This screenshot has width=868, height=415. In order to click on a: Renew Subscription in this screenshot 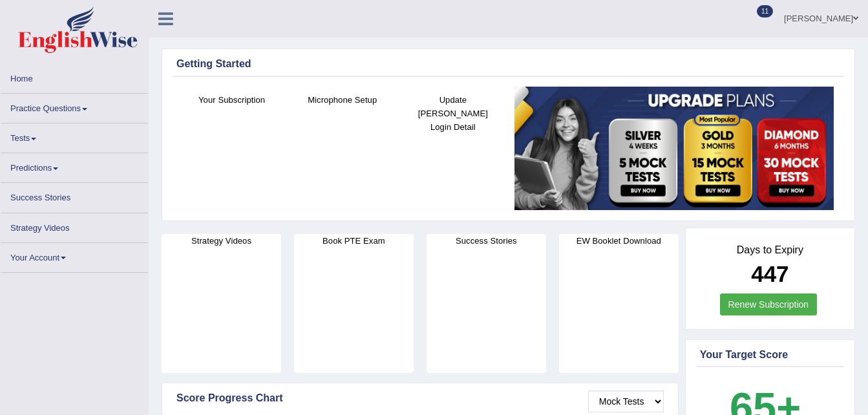, I will do `click(768, 304)`.